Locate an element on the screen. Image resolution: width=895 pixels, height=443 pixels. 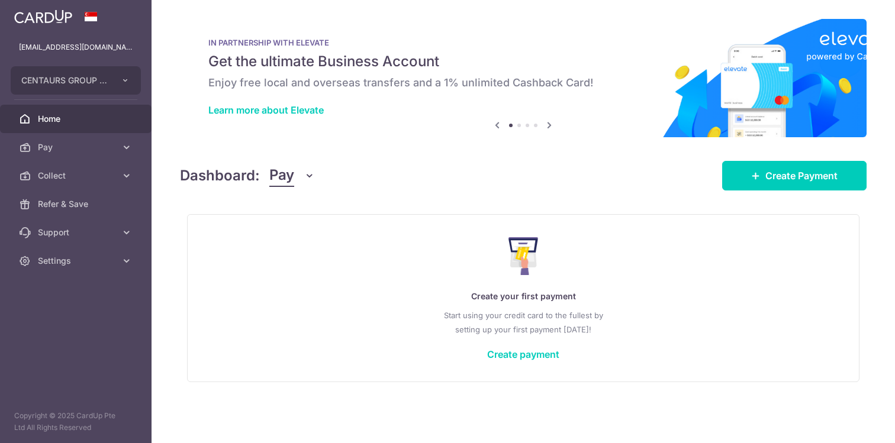
a: Learn more about Elevate is located at coordinates (266, 110).